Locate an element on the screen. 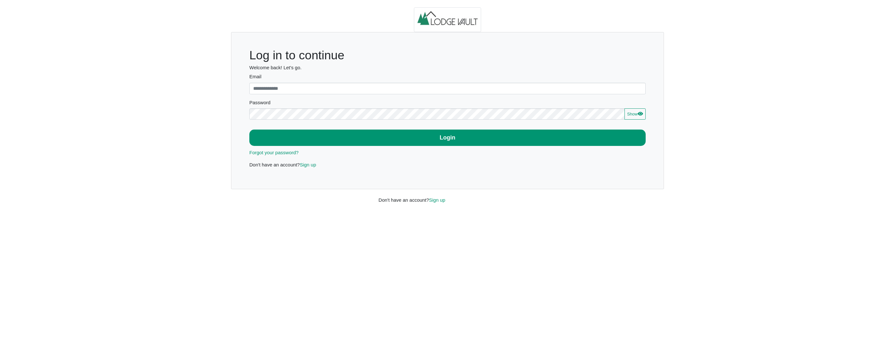 This screenshot has height=338, width=895. legend: Password is located at coordinates (447, 104).